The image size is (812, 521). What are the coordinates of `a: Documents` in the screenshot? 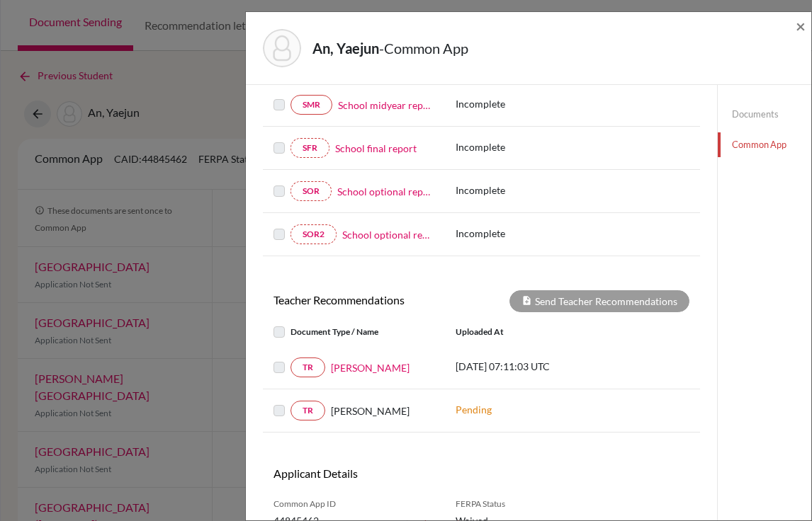 It's located at (764, 114).